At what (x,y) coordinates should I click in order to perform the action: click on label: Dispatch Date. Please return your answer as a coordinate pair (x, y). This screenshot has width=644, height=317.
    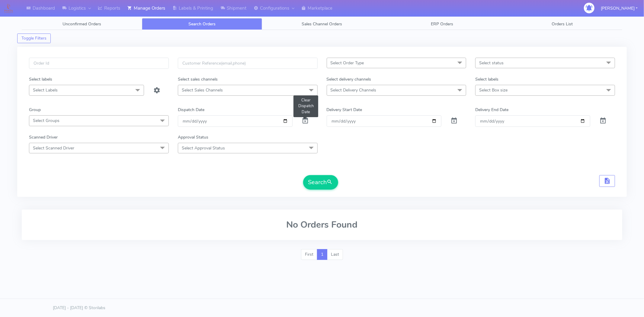
    Looking at the image, I should click on (191, 110).